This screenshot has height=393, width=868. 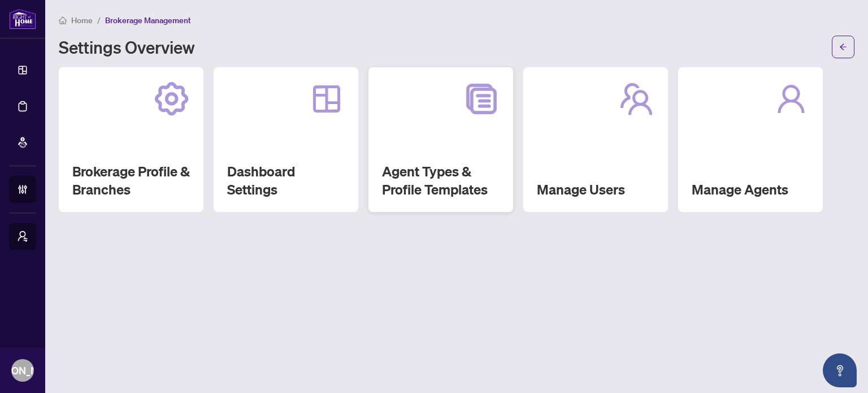 I want to click on span: user-switch, so click(x=23, y=236).